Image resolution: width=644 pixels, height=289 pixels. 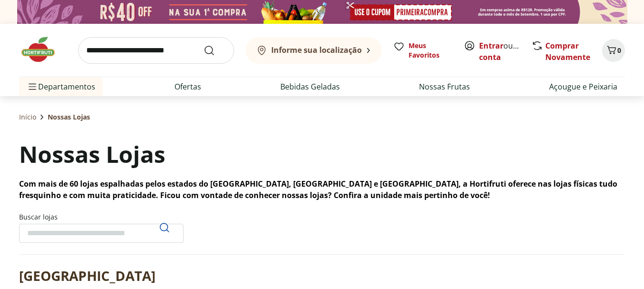 I want to click on button: Informe sua localização, so click(x=314, y=50).